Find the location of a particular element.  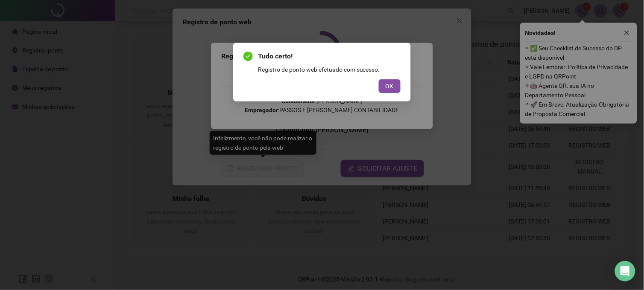

span: check-circle is located at coordinates (248, 56).